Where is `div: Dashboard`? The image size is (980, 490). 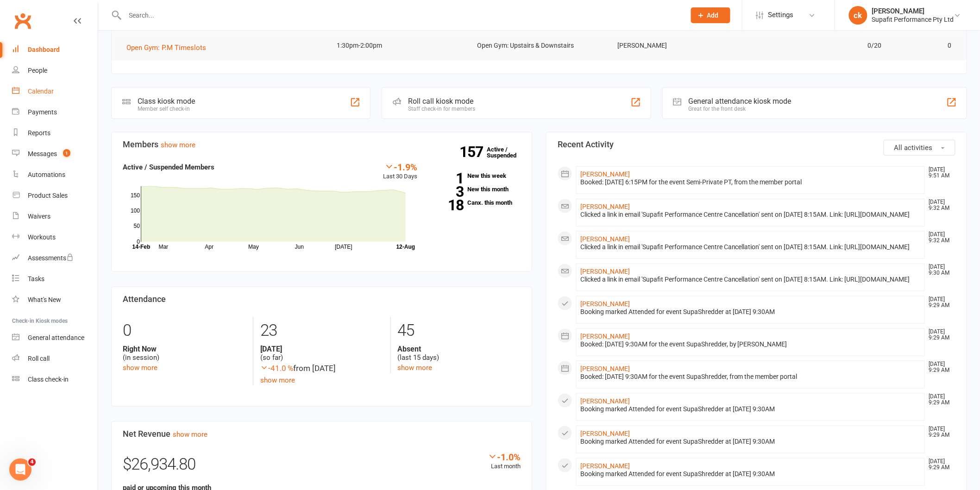
div: Dashboard is located at coordinates (43, 50).